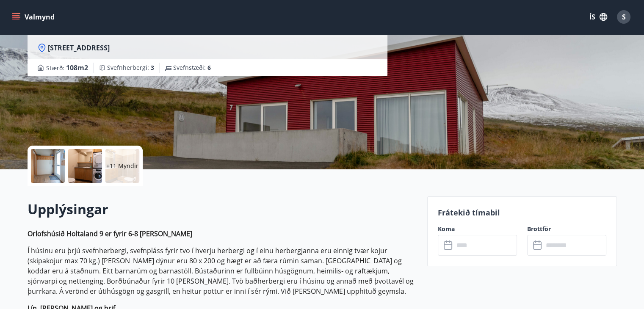 This screenshot has width=644, height=309. I want to click on p: +11 Myndir, so click(122, 166).